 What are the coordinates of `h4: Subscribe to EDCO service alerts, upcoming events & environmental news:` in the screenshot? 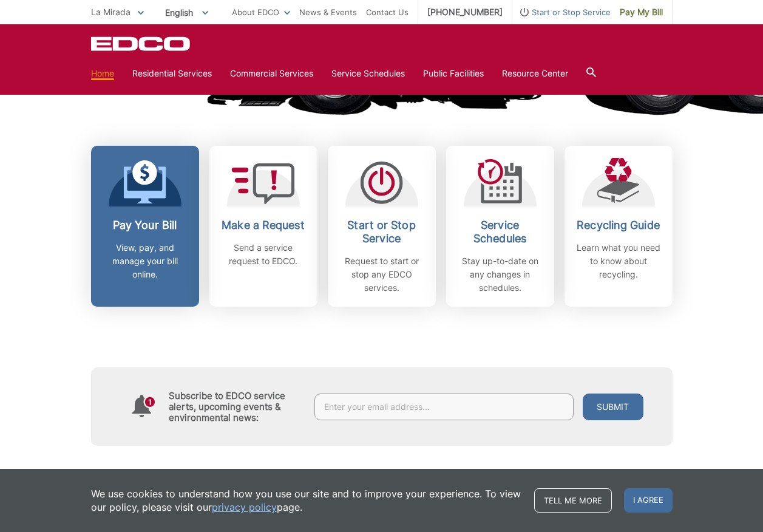 It's located at (236, 407).